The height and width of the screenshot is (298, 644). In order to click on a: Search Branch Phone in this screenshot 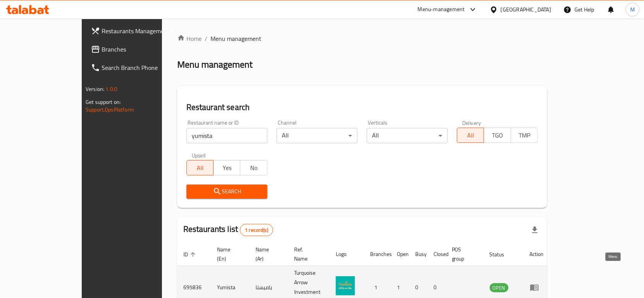, I will do `click(137, 68)`.